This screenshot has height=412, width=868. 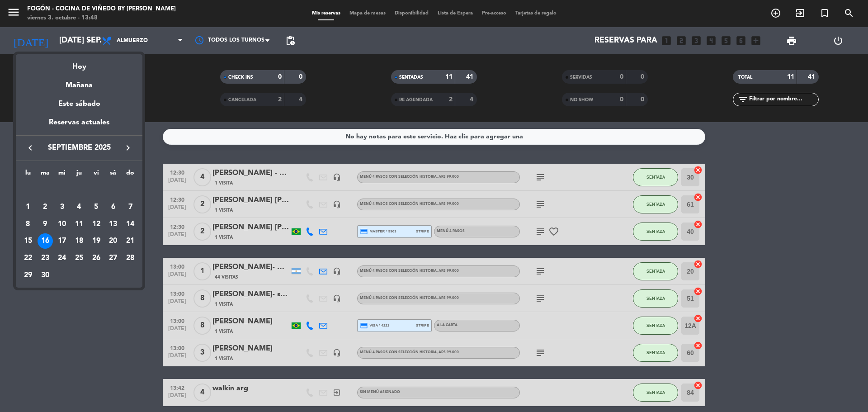 What do you see at coordinates (45, 175) in the screenshot?
I see `th: martes` at bounding box center [45, 175].